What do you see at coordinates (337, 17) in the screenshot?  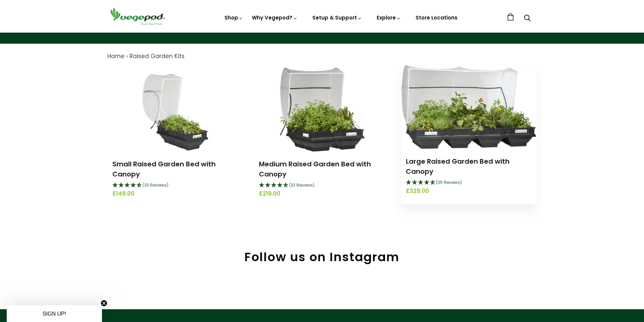 I see `a: Setup & Support` at bounding box center [337, 17].